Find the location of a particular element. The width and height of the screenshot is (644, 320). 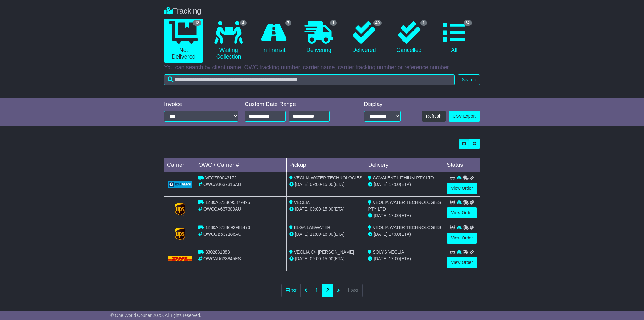

span: © One World Courier 2025. All rights reserved. is located at coordinates (156, 315).